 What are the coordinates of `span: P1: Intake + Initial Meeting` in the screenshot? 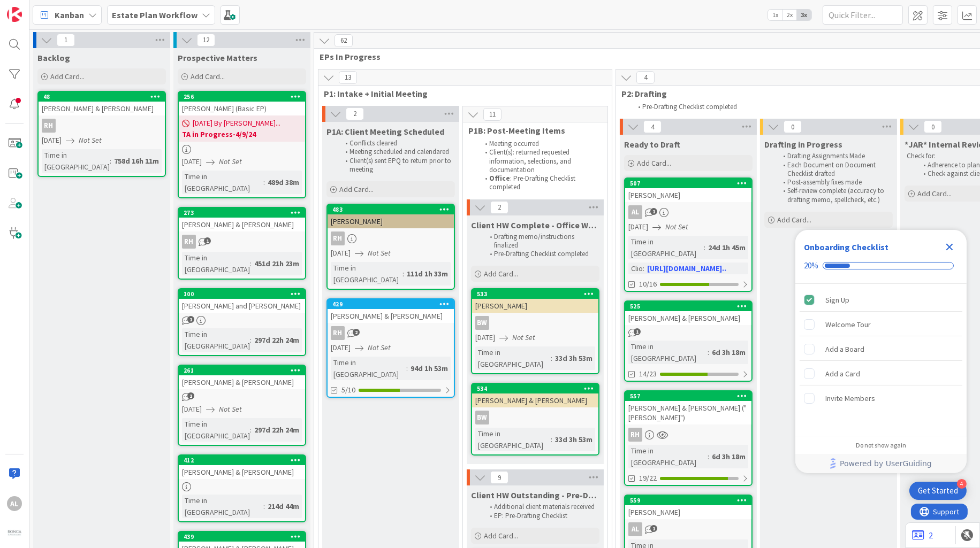 It's located at (461, 93).